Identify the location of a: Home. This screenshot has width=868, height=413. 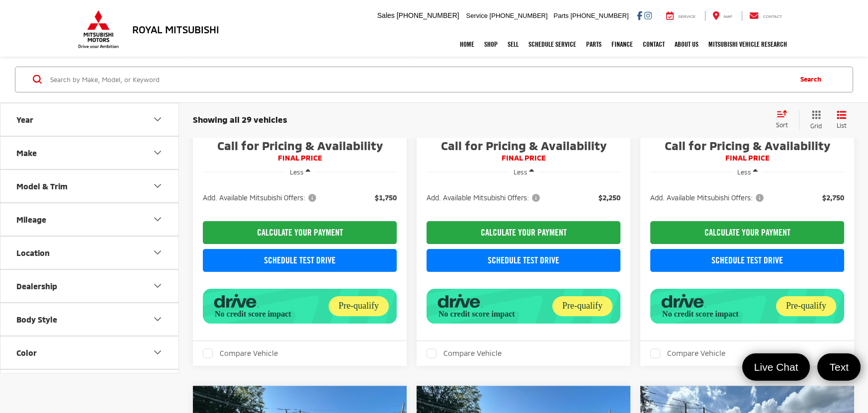
(467, 44).